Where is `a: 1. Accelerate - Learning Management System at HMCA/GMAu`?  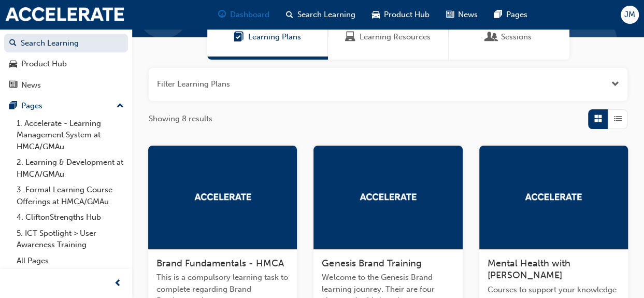
a: 1. Accelerate - Learning Management System at HMCA/GMAu is located at coordinates (70, 135).